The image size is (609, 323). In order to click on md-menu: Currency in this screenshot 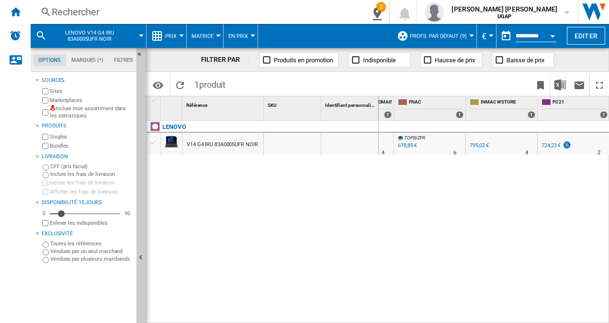, I will do `click(487, 36)`.